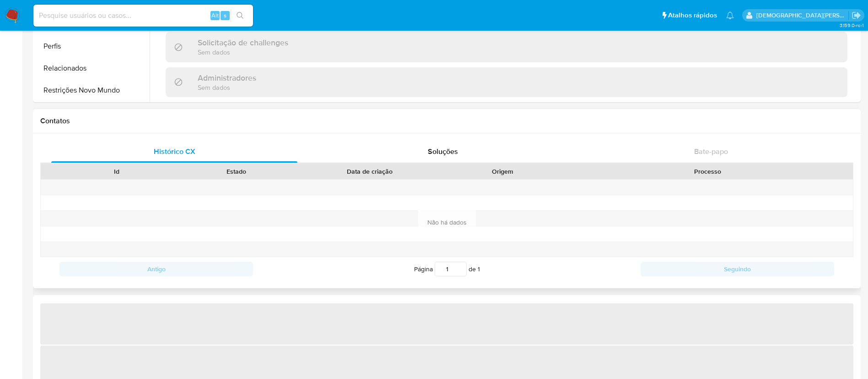 Image resolution: width=868 pixels, height=379 pixels. What do you see at coordinates (370, 171) in the screenshot?
I see `div: Data de criação` at bounding box center [370, 171].